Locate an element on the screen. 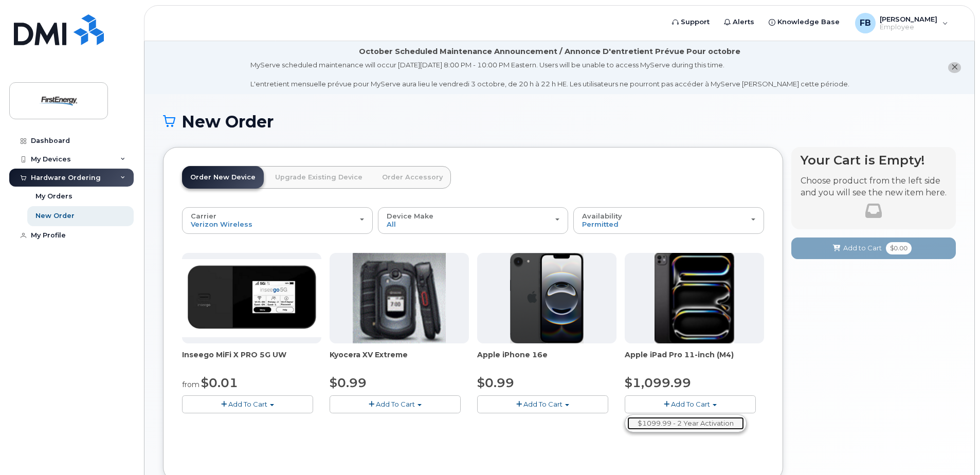 The width and height of the screenshot is (980, 475). img: xvextreme.gif is located at coordinates (399, 298).